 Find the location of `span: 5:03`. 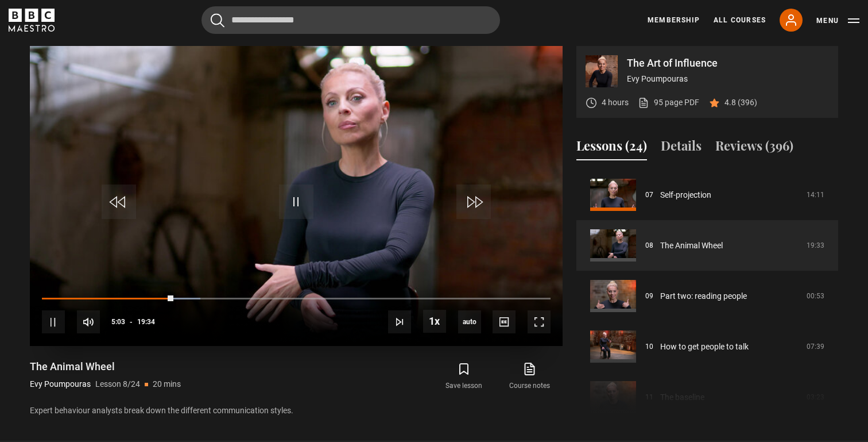

span: 5:03 is located at coordinates (118, 322).